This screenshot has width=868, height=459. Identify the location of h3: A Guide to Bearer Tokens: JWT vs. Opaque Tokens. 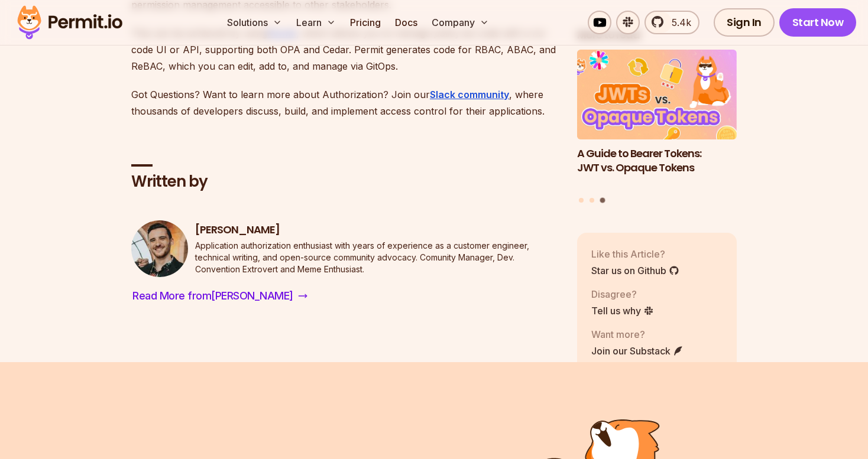
(656, 161).